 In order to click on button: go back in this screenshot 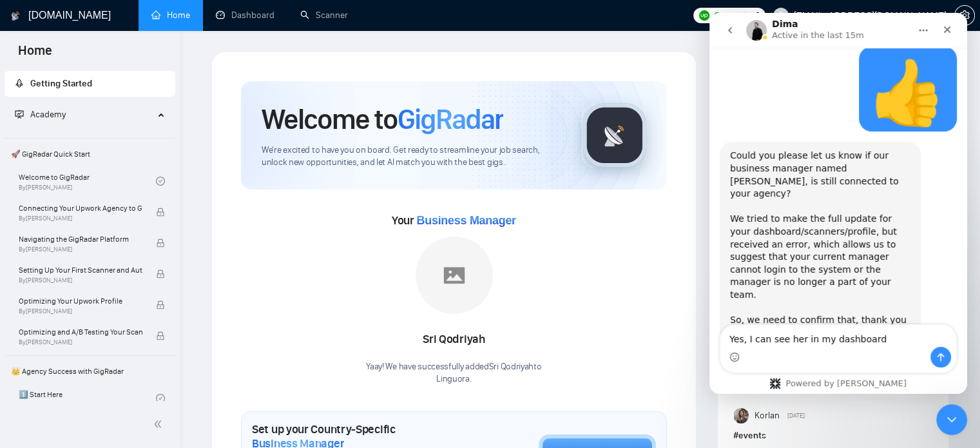, I will do `click(20, 18)`.